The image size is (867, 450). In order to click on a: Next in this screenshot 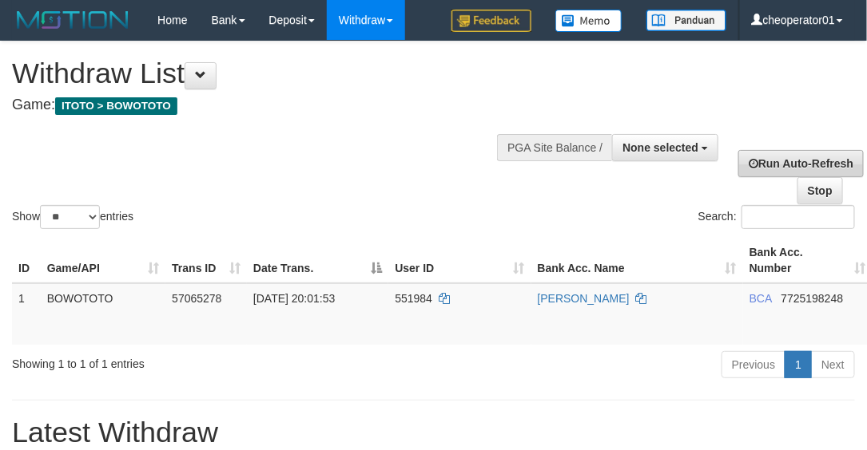, I will do `click(832, 365)`.